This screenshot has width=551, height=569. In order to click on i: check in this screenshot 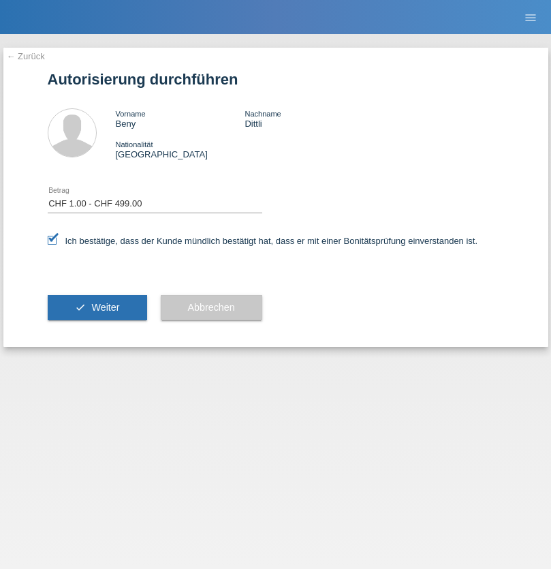, I will do `click(80, 307)`.